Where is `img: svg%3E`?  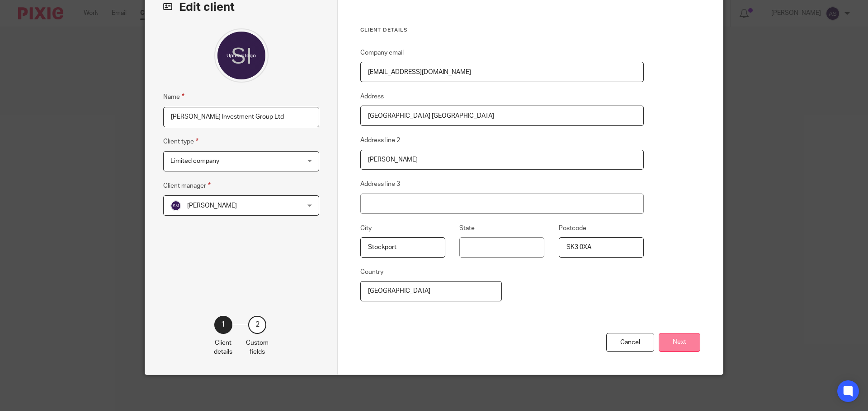 img: svg%3E is located at coordinates (176, 206).